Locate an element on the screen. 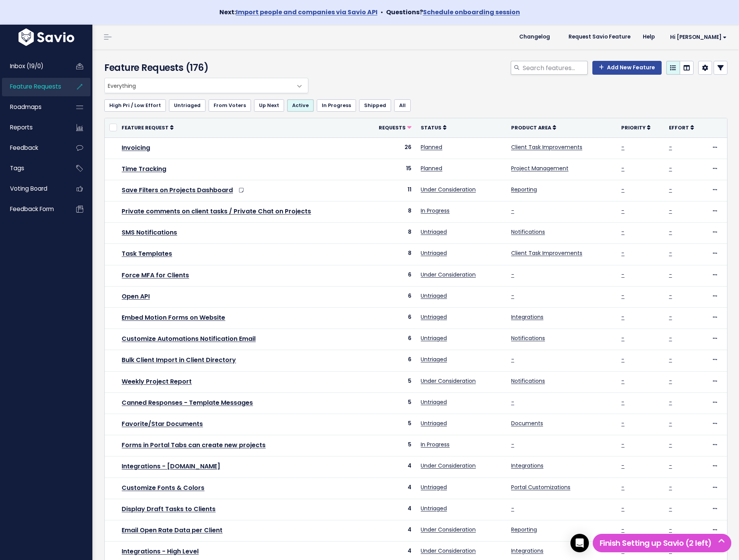 The height and width of the screenshot is (560, 739). a: Product Area is located at coordinates (534, 128).